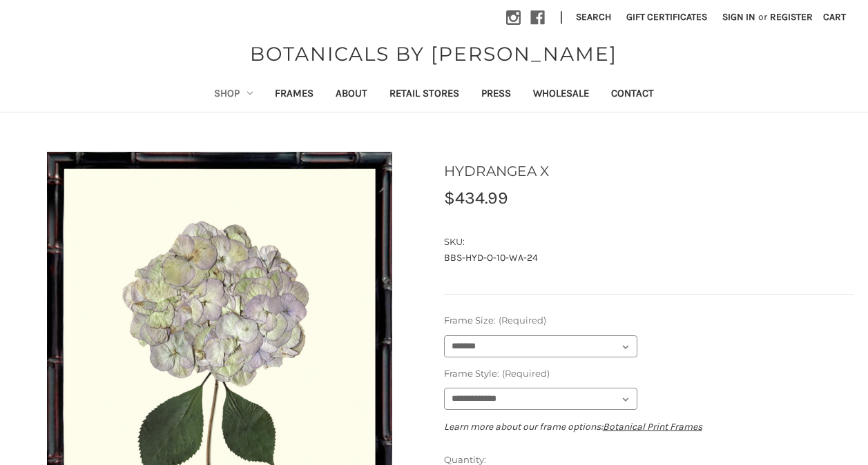  What do you see at coordinates (834, 16) in the screenshot?
I see `span: Cart` at bounding box center [834, 16].